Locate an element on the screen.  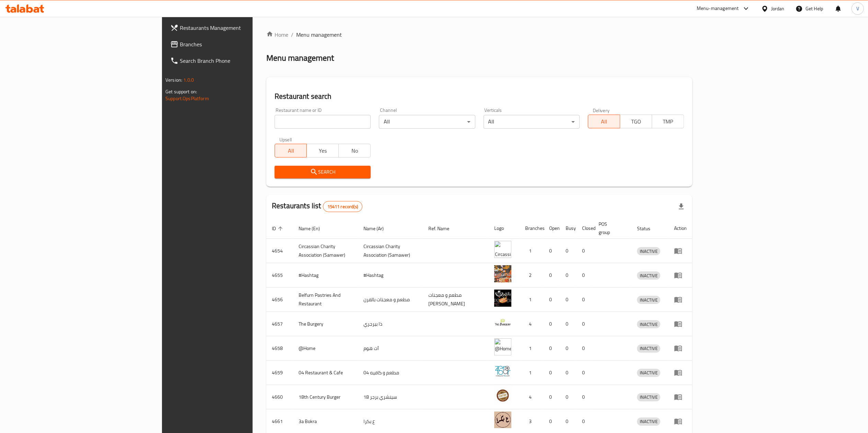
button: No is located at coordinates (355, 150).